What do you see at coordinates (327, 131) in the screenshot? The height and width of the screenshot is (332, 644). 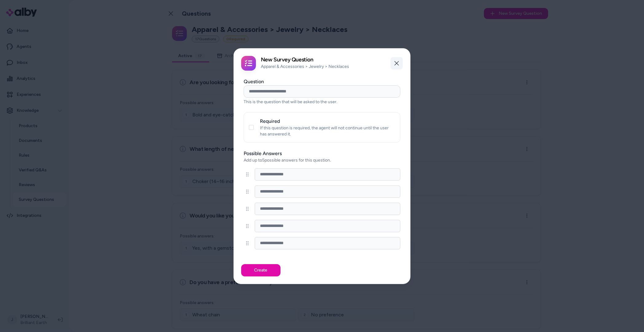 I see `p: If this question is required, the agent will not continue until the user has answered it.` at bounding box center [327, 131].